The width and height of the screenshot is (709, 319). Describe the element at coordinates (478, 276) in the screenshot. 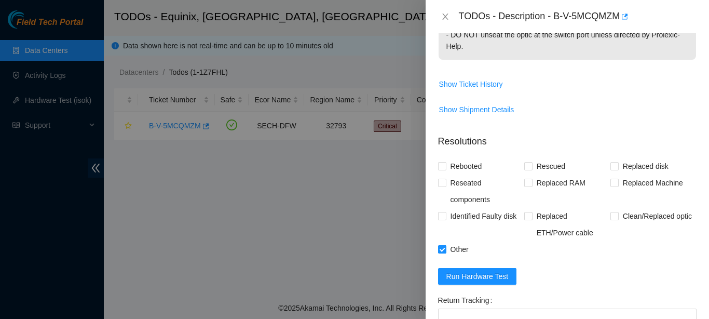

I see `button: Run Hardware Test` at that location.